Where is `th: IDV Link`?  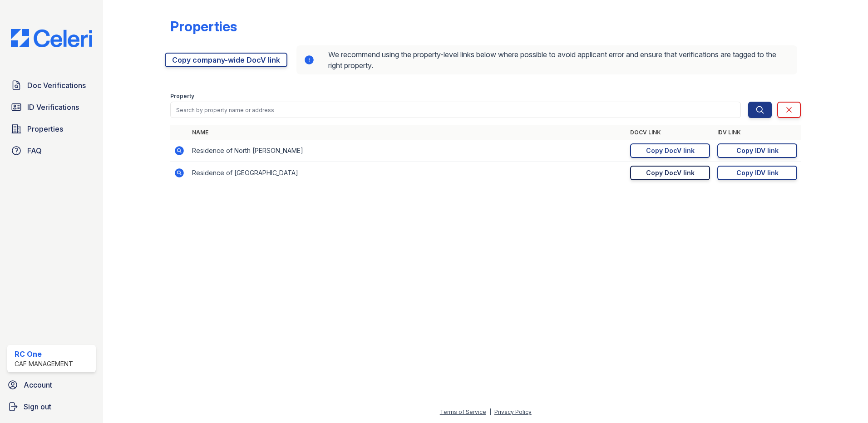 th: IDV Link is located at coordinates (757, 133).